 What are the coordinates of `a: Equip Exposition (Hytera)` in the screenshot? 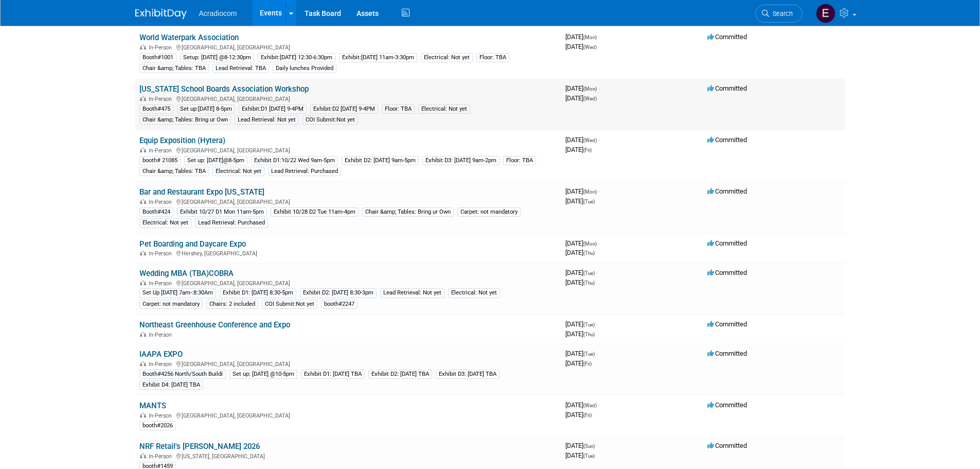 It's located at (182, 141).